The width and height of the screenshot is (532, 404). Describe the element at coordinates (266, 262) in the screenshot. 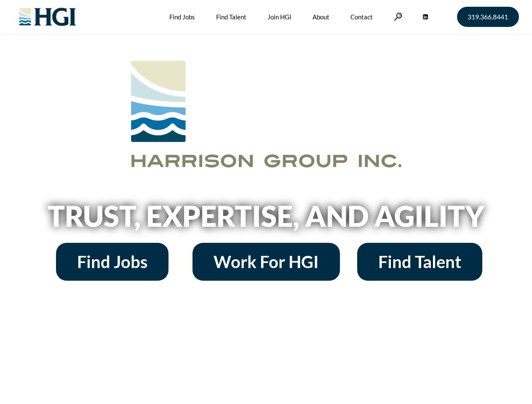

I see `a: Work For HGI` at that location.